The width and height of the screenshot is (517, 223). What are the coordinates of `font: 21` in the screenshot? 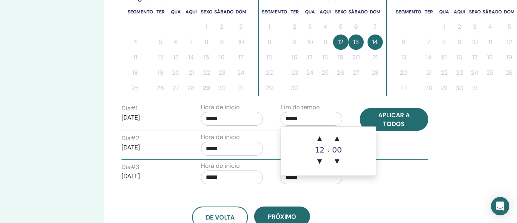 It's located at (191, 72).